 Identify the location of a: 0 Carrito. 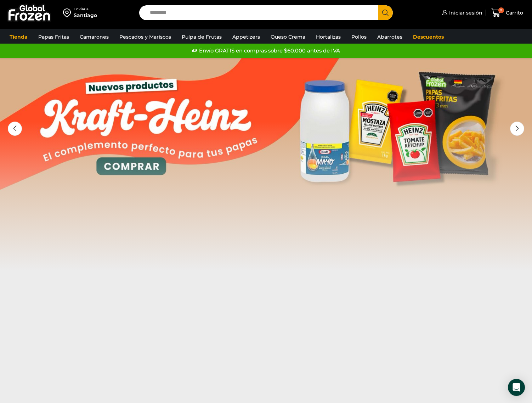
(507, 13).